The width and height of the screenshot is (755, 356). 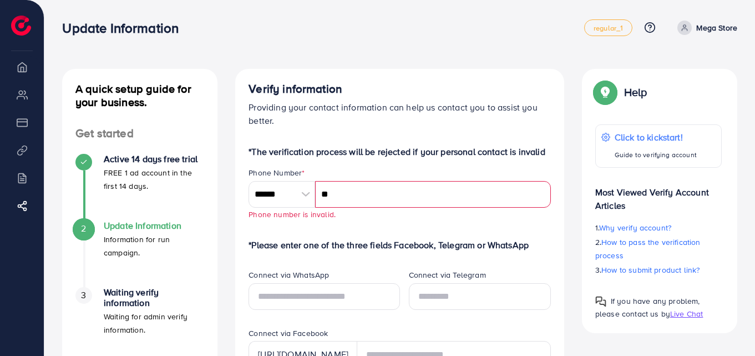 I want to click on a: logo, so click(x=21, y=26).